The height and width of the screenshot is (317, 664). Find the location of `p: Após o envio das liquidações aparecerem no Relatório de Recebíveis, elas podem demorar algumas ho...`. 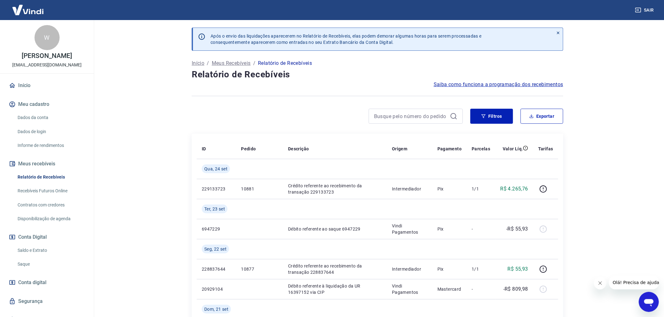

p: Após o envio das liquidações aparecerem no Relatório de Recebíveis, elas podem demorar algumas ho... is located at coordinates (346, 39).